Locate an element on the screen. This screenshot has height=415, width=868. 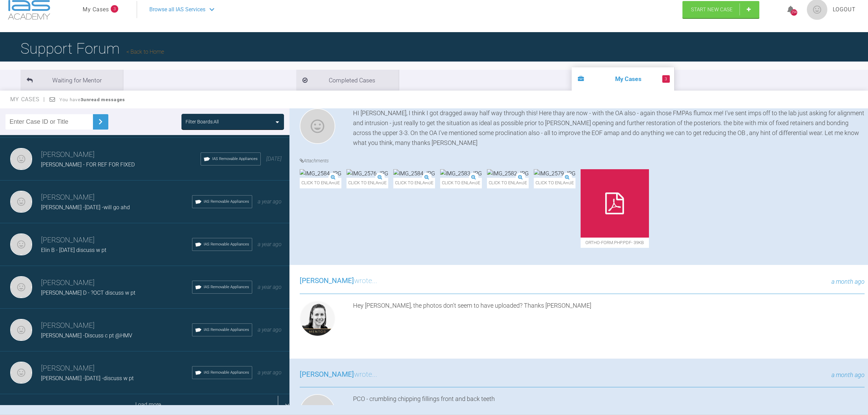
a: Start New Case is located at coordinates (721, 10).